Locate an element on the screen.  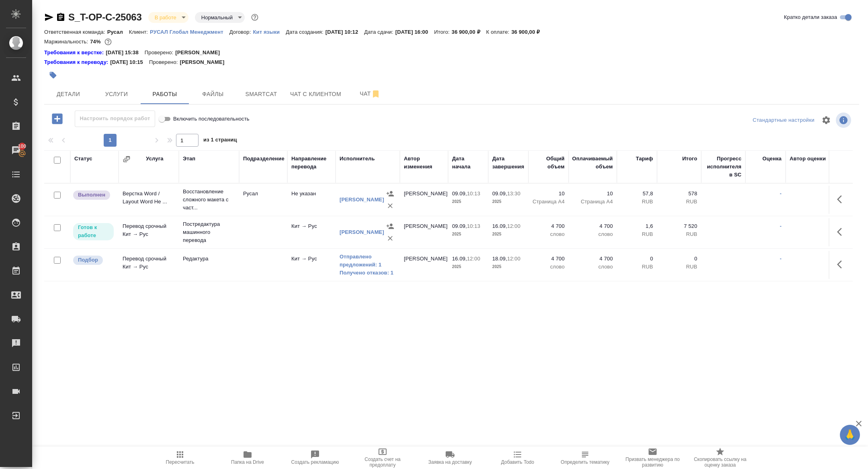
a: Требования к переводу: is located at coordinates (77, 62).